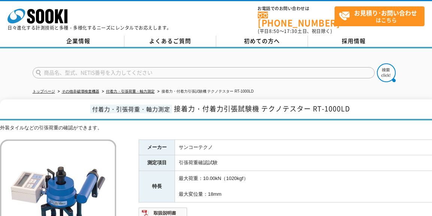 This screenshot has height=216, width=432. What do you see at coordinates (205, 91) in the screenshot?
I see `li: 接着力・付着力引張試験機 テクノテスター RT-1000LD` at bounding box center [205, 91].